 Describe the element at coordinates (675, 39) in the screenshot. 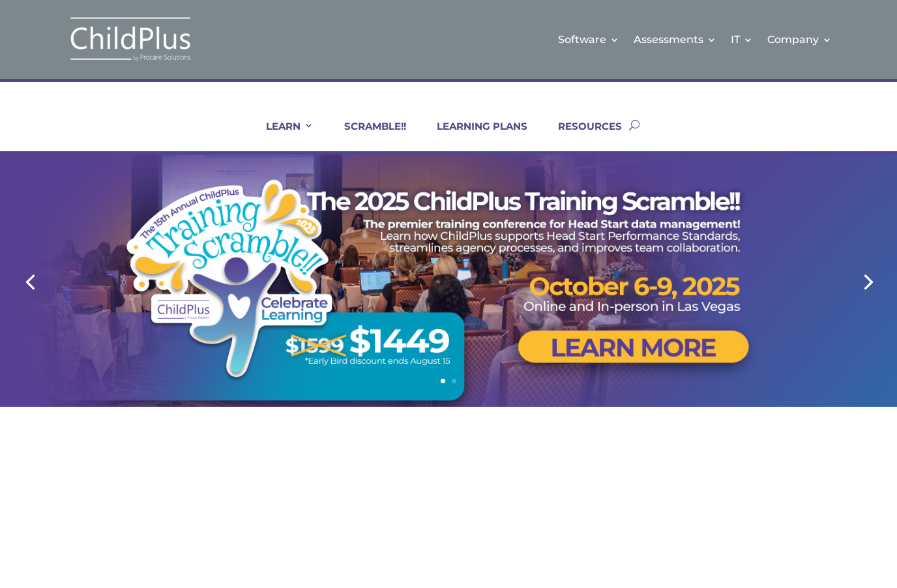

I see `a: Assessments` at that location.